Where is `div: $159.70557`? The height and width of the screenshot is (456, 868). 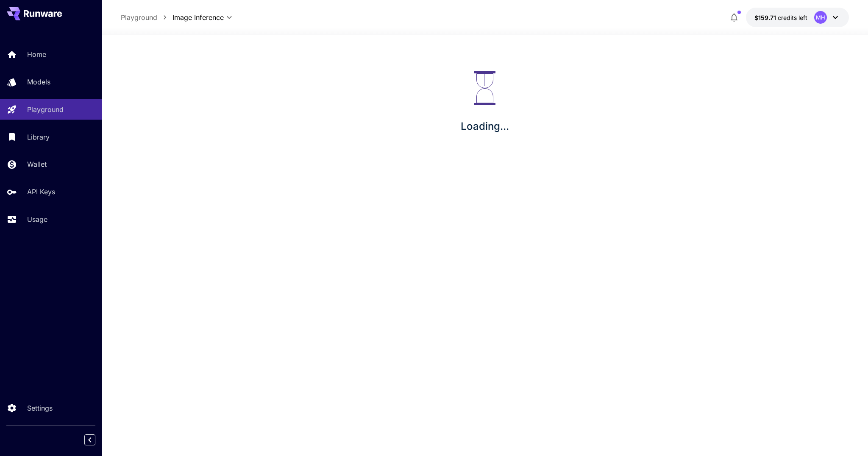 div: $159.70557 is located at coordinates (781, 17).